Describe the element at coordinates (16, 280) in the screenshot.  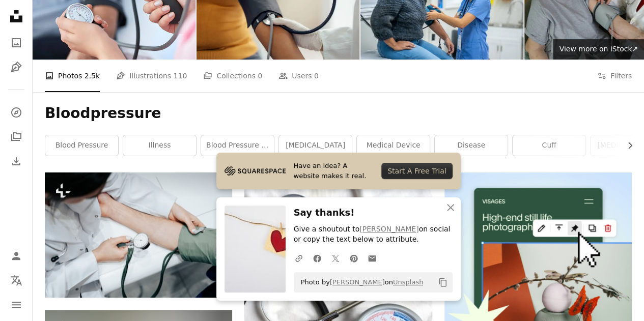
I see `button: Language` at that location.